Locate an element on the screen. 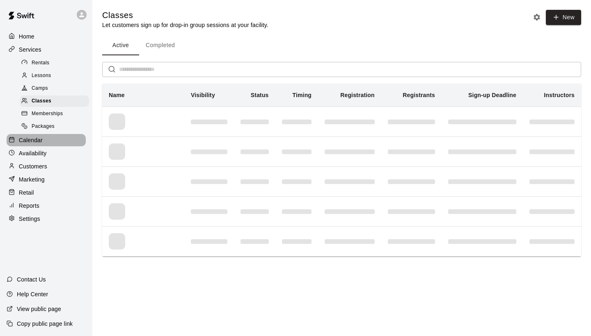 The image size is (591, 336). b: Timing is located at coordinates (302, 95).